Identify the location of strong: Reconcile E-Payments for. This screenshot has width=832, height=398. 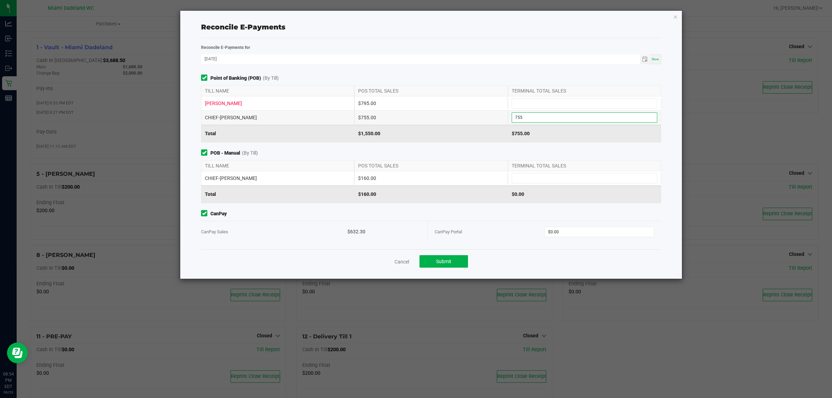
(226, 48).